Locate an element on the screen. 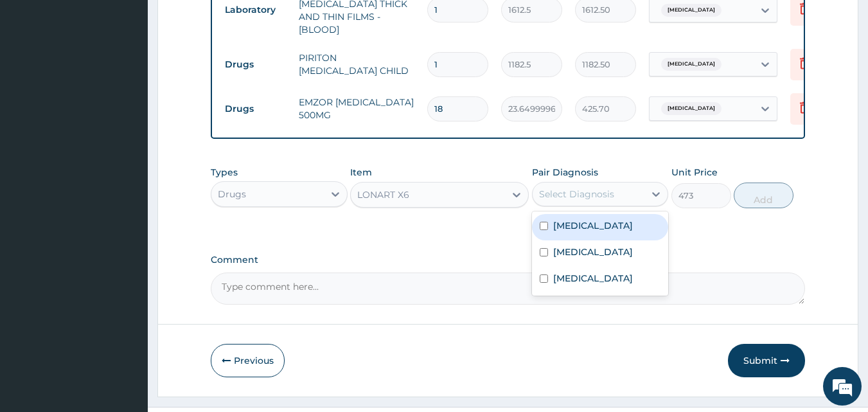  div: Chat with us now is located at coordinates (141, 80).